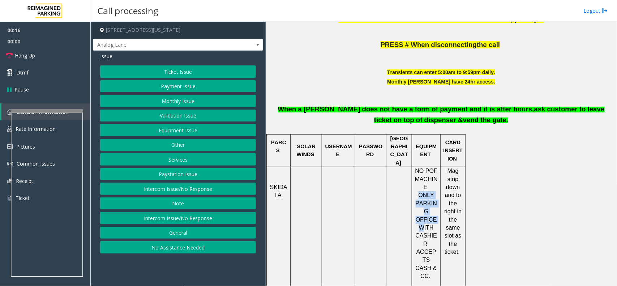  I want to click on span: CARD INSERTION, so click(453, 150).